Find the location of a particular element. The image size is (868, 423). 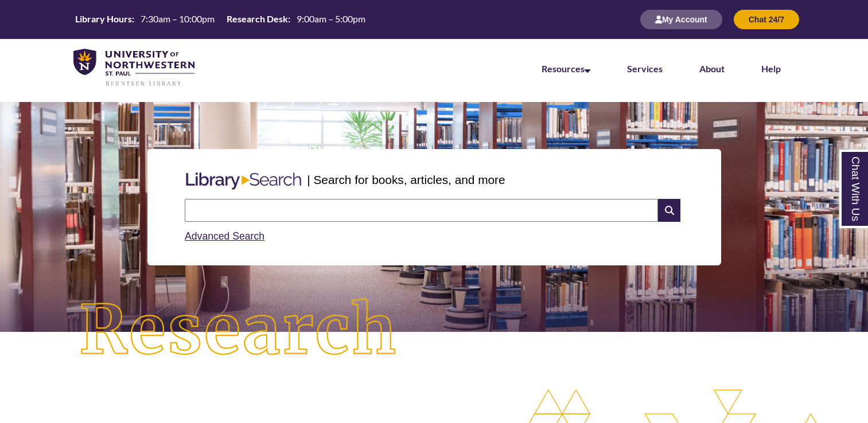

table: Hours Today is located at coordinates (220, 19).